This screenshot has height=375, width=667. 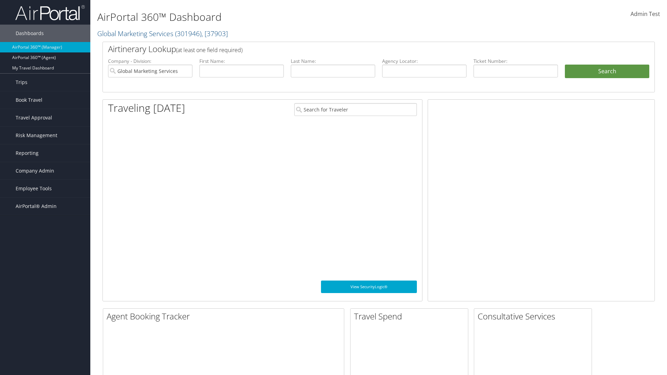 I want to click on h2: Travel Spend, so click(x=411, y=316).